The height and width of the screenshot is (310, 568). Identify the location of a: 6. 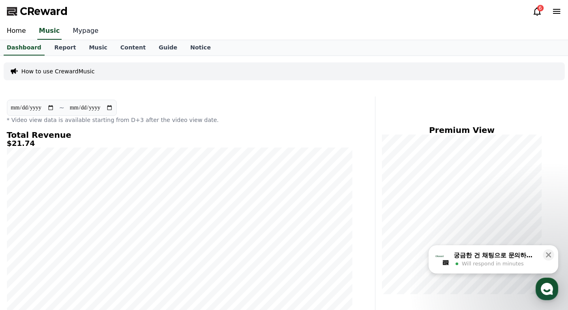
(537, 11).